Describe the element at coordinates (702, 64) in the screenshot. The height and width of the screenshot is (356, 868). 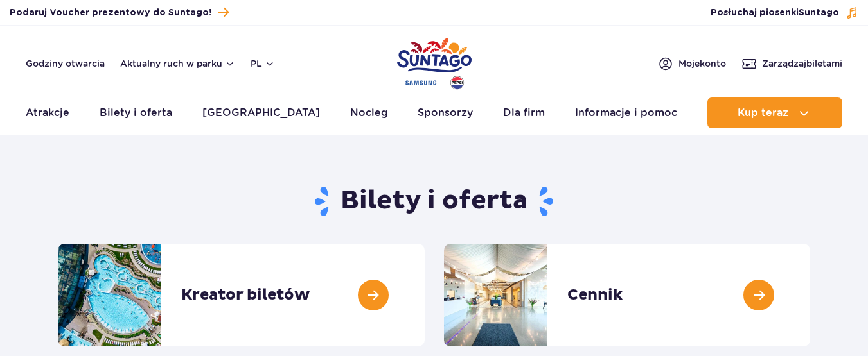
I see `span: Moje konto` at that location.